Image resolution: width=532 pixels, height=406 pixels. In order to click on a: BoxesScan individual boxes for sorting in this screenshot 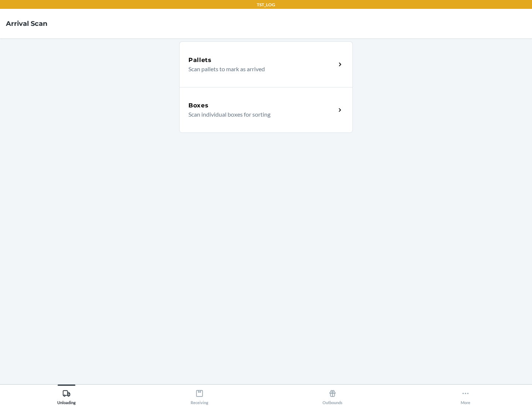, I will do `click(266, 110)`.